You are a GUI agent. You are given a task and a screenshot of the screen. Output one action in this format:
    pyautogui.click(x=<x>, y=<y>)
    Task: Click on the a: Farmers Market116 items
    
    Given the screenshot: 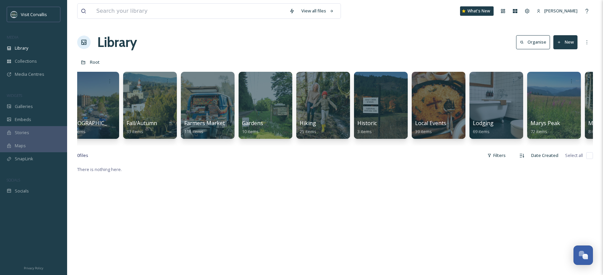 What is the action you would take?
    pyautogui.click(x=204, y=127)
    